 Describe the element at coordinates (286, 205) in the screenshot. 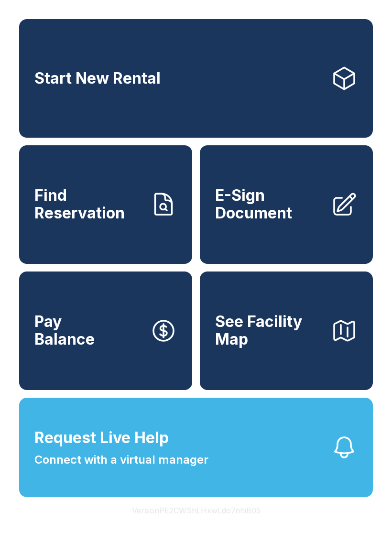

I see `a: E-Sign Document` at that location.